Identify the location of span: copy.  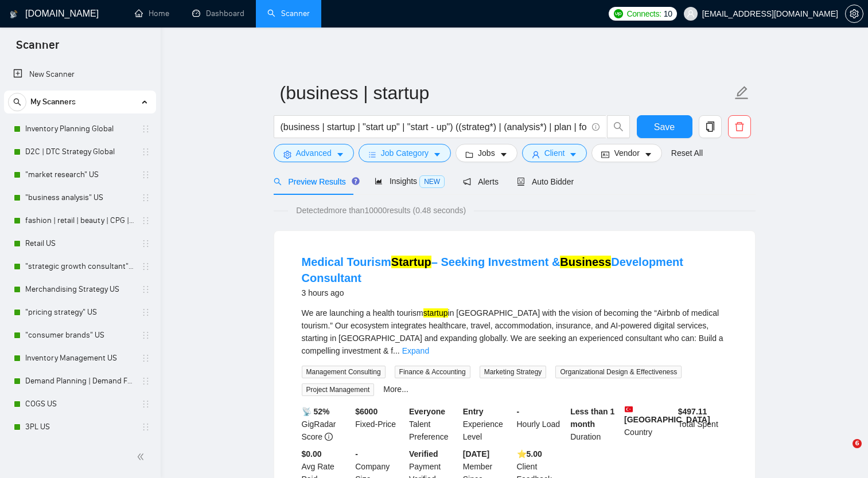
(709, 127).